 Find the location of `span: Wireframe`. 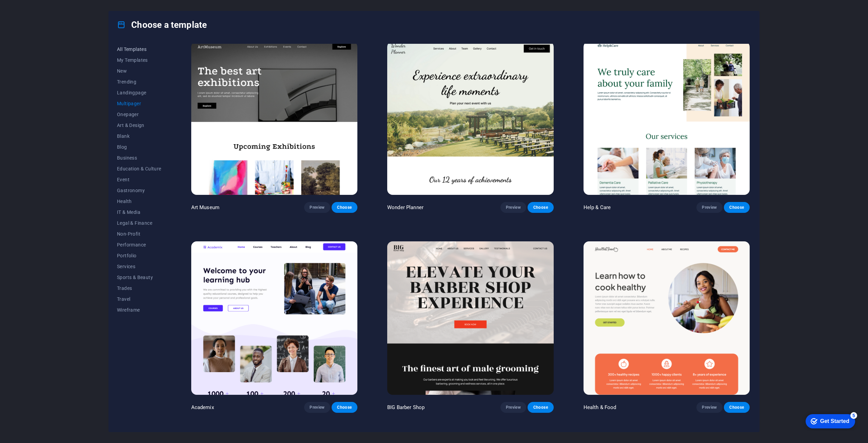

span: Wireframe is located at coordinates (139, 310).